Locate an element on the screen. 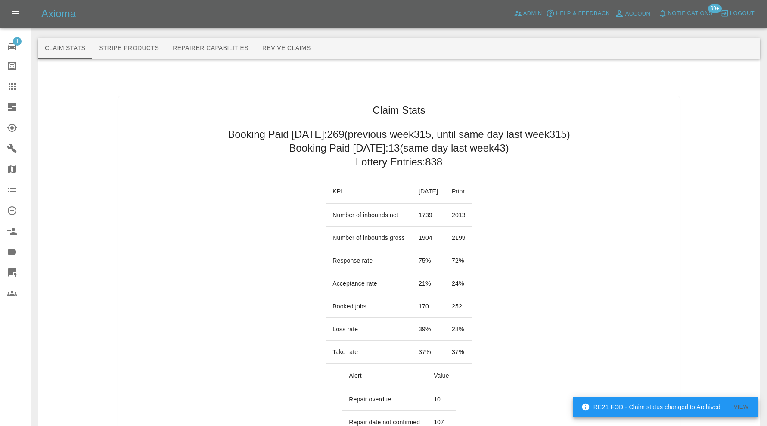 The image size is (767, 426). button: Claim Stats is located at coordinates (65, 48).